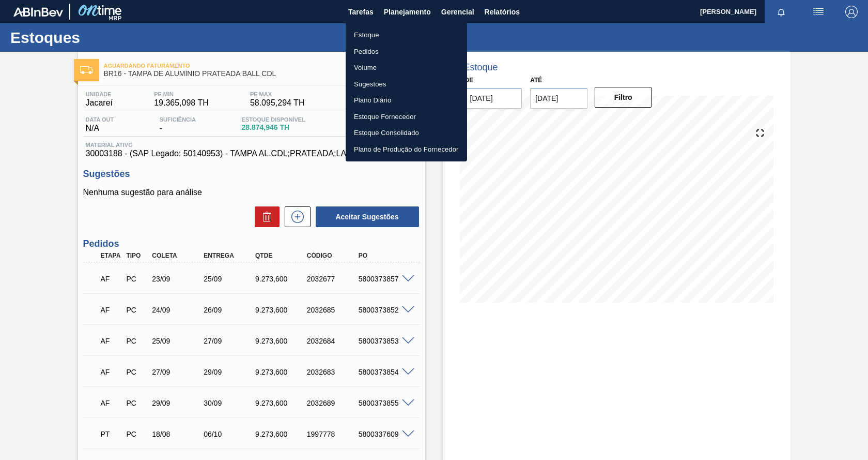  I want to click on li: Pedidos, so click(406, 52).